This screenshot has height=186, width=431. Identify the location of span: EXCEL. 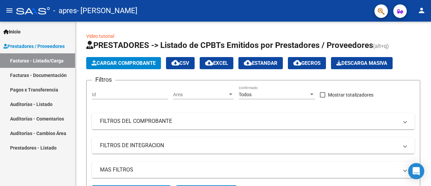
(217, 63).